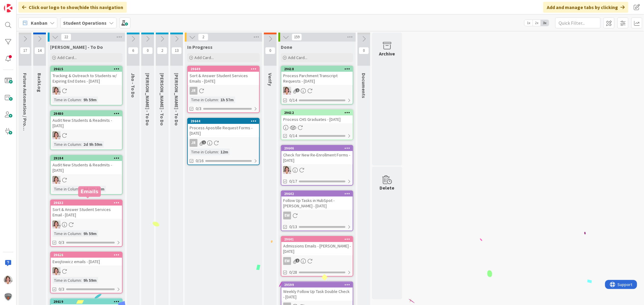 This screenshot has height=305, width=644. Describe the element at coordinates (293, 226) in the screenshot. I see `span: 0/13` at that location.